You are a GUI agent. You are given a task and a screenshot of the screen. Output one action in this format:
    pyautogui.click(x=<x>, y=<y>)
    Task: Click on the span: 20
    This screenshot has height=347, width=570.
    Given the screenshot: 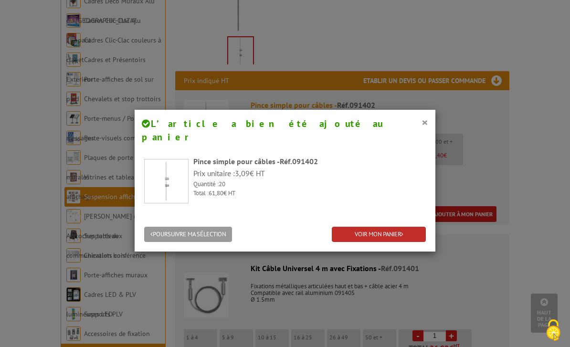 What is the action you would take?
    pyautogui.click(x=222, y=184)
    